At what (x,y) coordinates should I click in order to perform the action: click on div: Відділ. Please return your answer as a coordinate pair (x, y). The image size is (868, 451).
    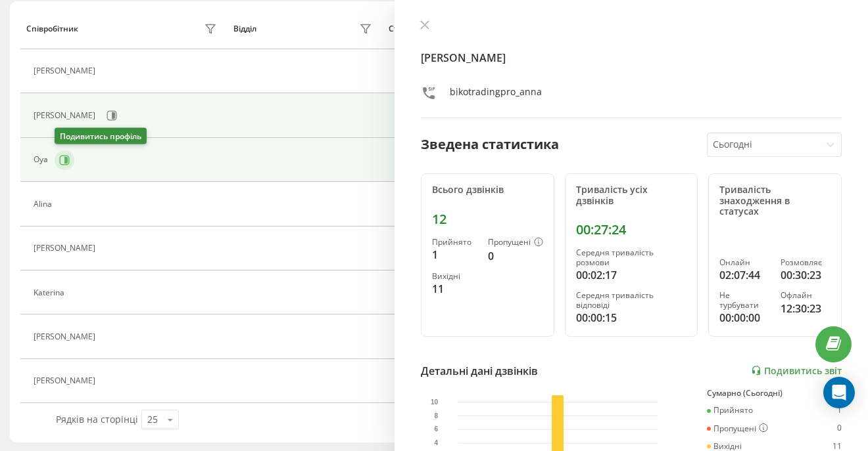
    Looking at the image, I should click on (244, 29).